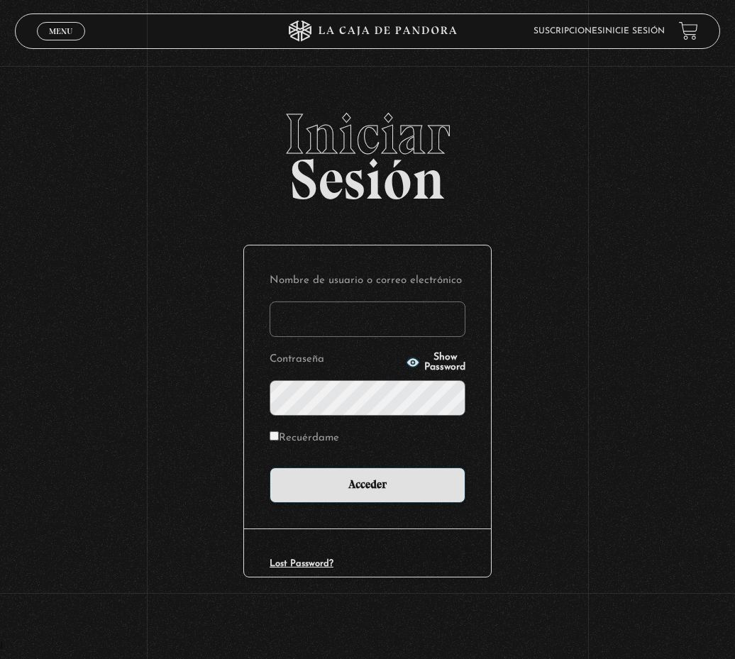  Describe the element at coordinates (688, 31) in the screenshot. I see `a: View your shopping cart` at that location.